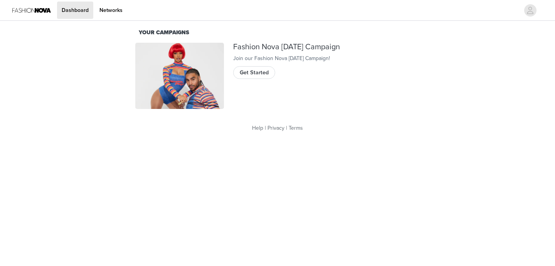  What do you see at coordinates (111, 10) in the screenshot?
I see `a: Networks` at bounding box center [111, 10].